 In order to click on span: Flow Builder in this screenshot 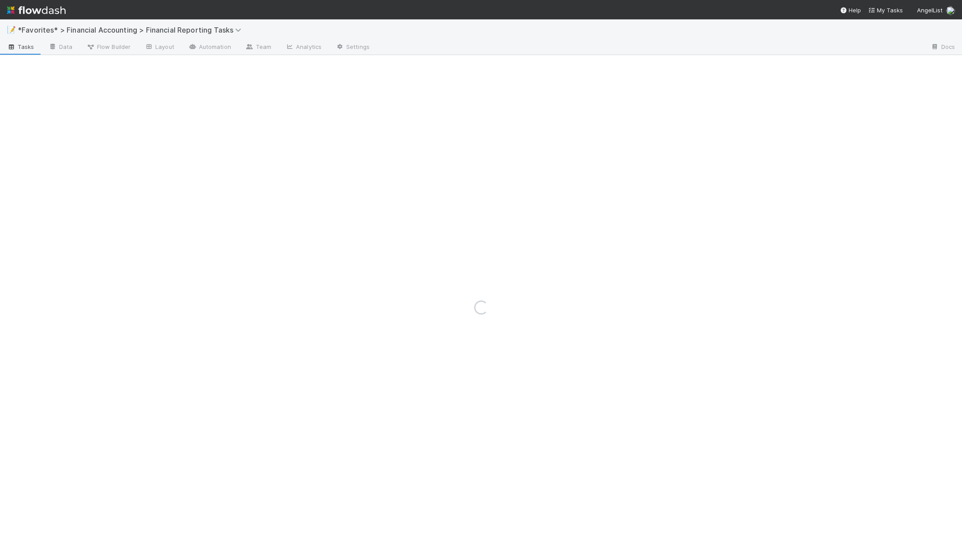, I will do `click(109, 47)`.